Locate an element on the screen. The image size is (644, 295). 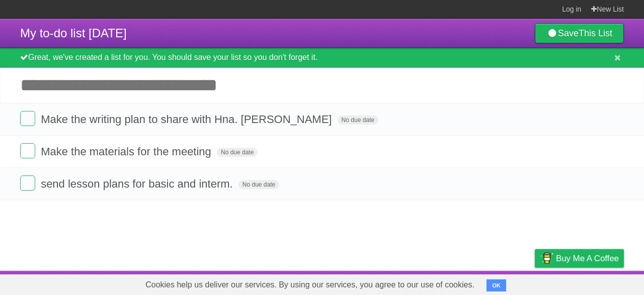
a: Suggest a feature is located at coordinates (593, 283).